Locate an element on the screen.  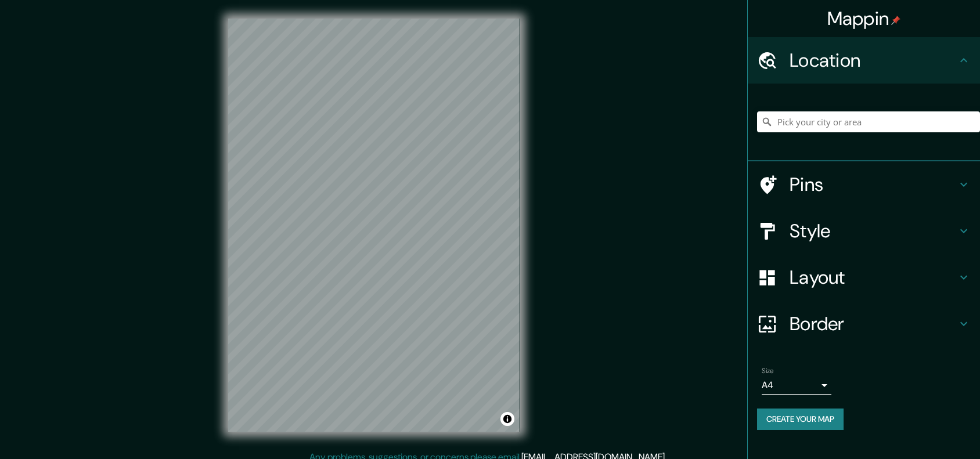
h4: Pins is located at coordinates (873, 185).